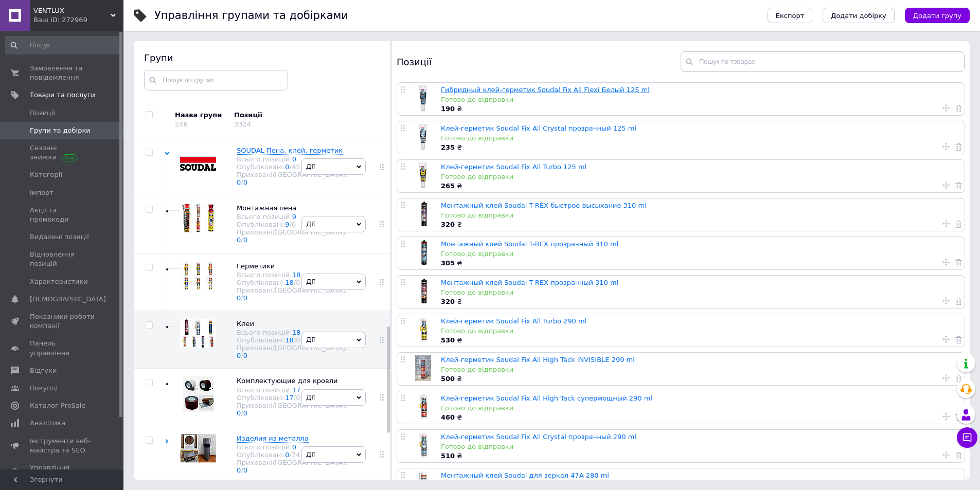 This screenshot has height=490, width=980. What do you see at coordinates (43, 370) in the screenshot?
I see `span: Відгуки` at bounding box center [43, 370].